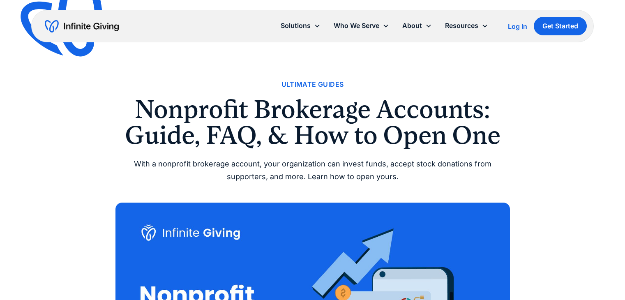 This screenshot has height=300, width=625. I want to click on a: home, so click(82, 26).